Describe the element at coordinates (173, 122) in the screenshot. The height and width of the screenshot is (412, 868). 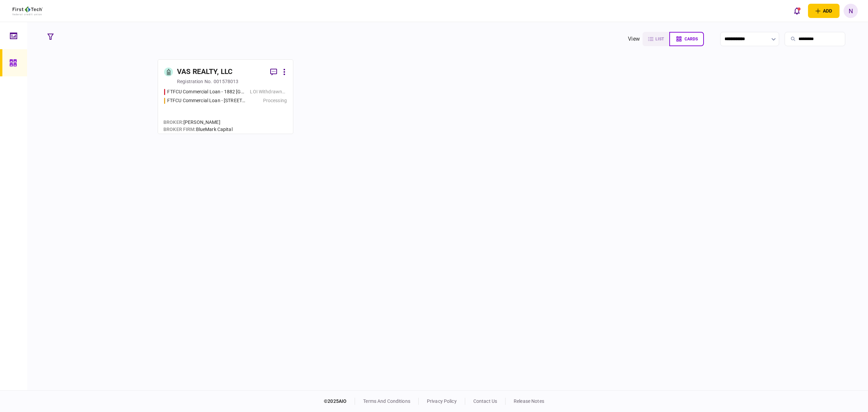
I see `span: Broker :` at that location.